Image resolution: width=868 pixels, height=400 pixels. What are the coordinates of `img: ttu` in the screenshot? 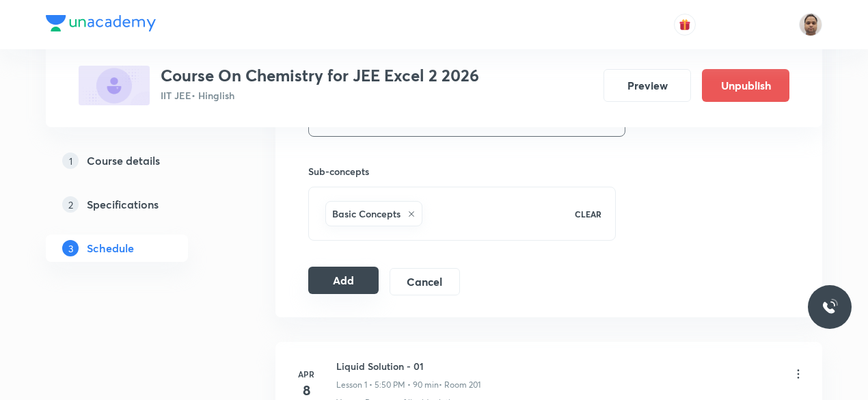 It's located at (830, 307).